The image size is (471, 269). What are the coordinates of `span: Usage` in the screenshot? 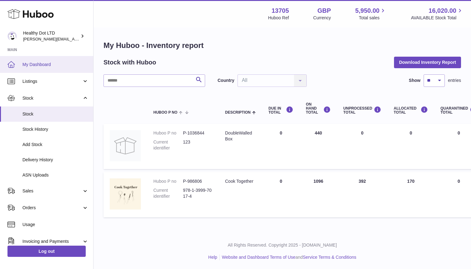 It's located at (55, 225).